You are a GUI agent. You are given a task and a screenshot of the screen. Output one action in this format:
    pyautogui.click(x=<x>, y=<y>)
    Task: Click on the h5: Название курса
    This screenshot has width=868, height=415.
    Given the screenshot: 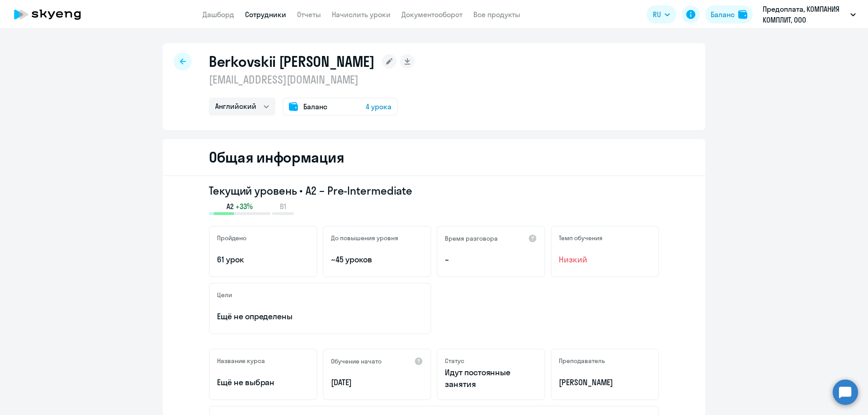 What is the action you would take?
    pyautogui.click(x=241, y=360)
    